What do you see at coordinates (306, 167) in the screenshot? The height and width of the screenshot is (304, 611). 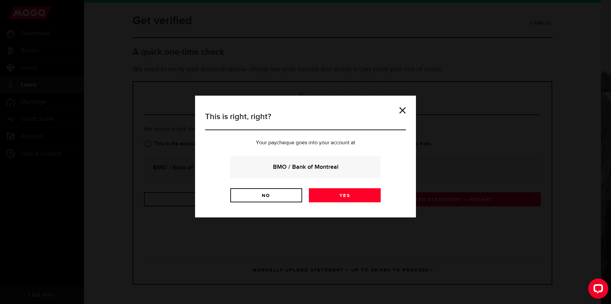 I see `strong: BMO / Bank of Montreal` at bounding box center [306, 167].